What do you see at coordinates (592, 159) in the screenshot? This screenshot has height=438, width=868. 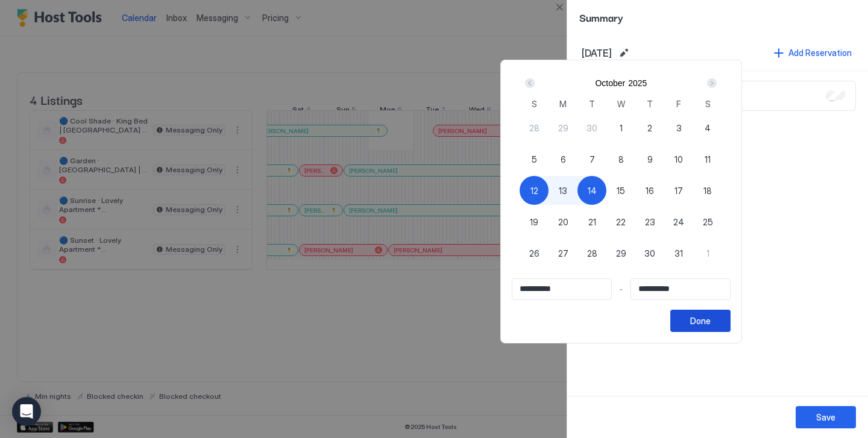 I see `span: 7` at bounding box center [592, 159].